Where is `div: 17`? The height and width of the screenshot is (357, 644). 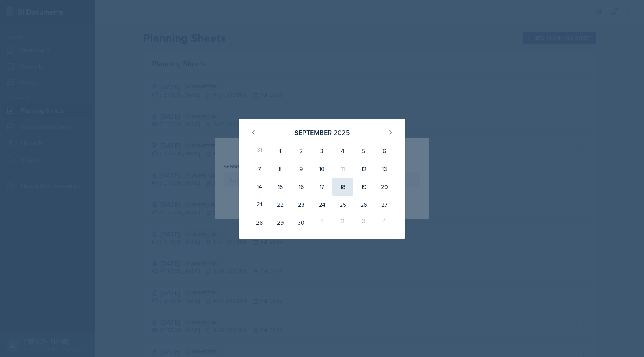
div: 17 is located at coordinates (322, 187).